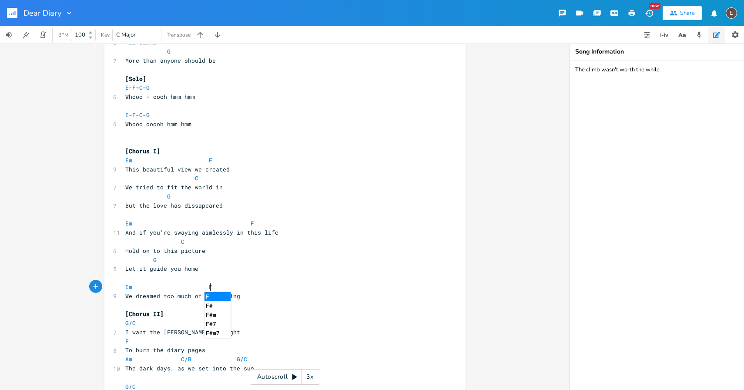 This screenshot has height=390, width=744. Describe the element at coordinates (285, 377) in the screenshot. I see `div: Autoscroll` at that location.